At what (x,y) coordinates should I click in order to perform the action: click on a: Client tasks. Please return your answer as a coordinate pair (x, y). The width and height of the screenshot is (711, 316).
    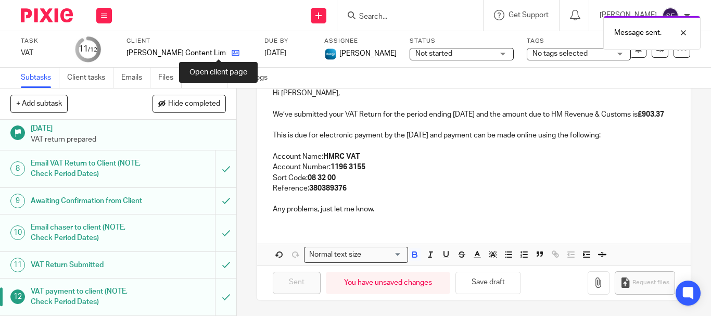
    Looking at the image, I should click on (90, 78).